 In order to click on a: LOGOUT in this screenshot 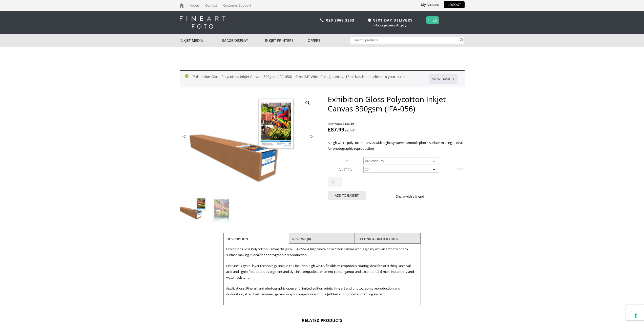, I will do `click(454, 5)`.